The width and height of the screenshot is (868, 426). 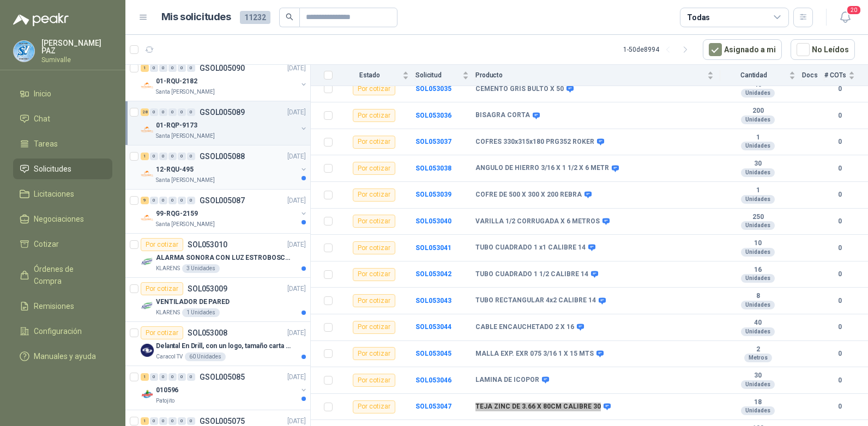 I want to click on span: Cotizar, so click(x=46, y=244).